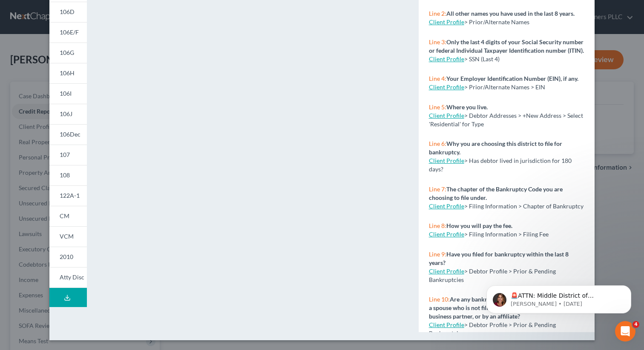 This screenshot has height=350, width=644. I want to click on span: Line 9:, so click(438, 254).